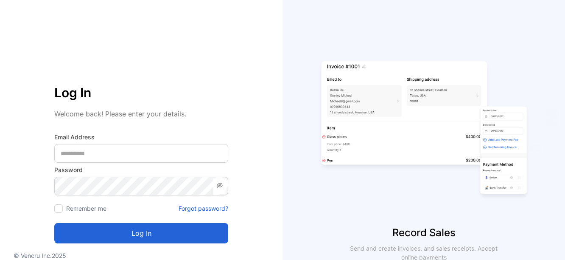 The height and width of the screenshot is (260, 565). Describe the element at coordinates (141, 93) in the screenshot. I see `p: Log In` at that location.